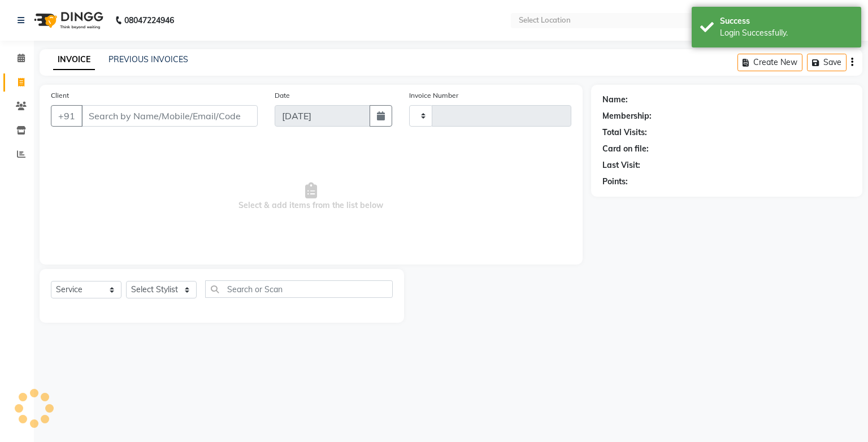 The image size is (868, 442). I want to click on b: 08047224946, so click(150, 20).